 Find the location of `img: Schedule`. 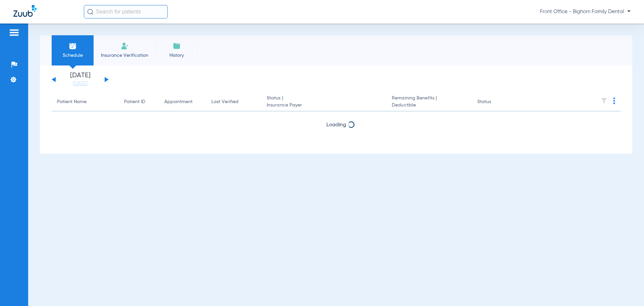

img: Schedule is located at coordinates (73, 46).